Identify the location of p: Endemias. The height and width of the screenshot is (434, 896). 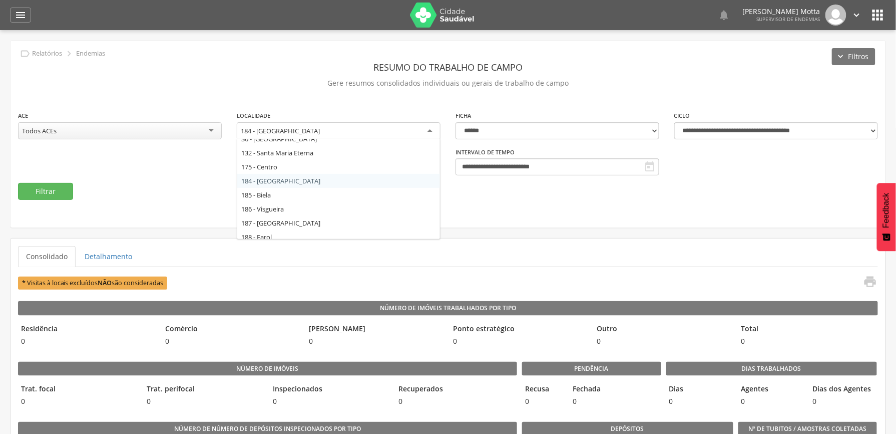
(91, 54).